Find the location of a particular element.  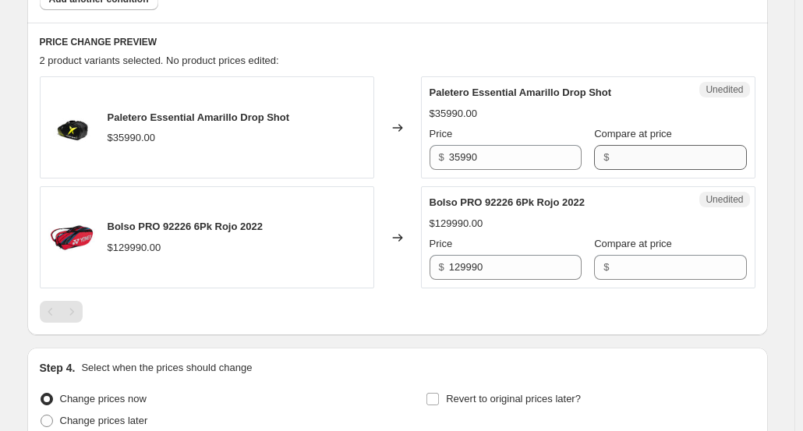

span: 2 product variants selected. No product prices edited: is located at coordinates (159, 60).